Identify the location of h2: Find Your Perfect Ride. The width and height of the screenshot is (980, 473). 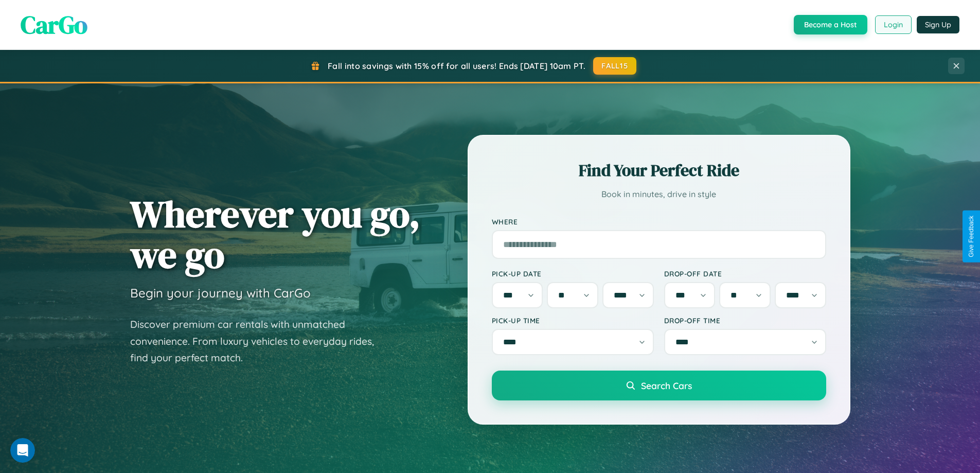
(659, 170).